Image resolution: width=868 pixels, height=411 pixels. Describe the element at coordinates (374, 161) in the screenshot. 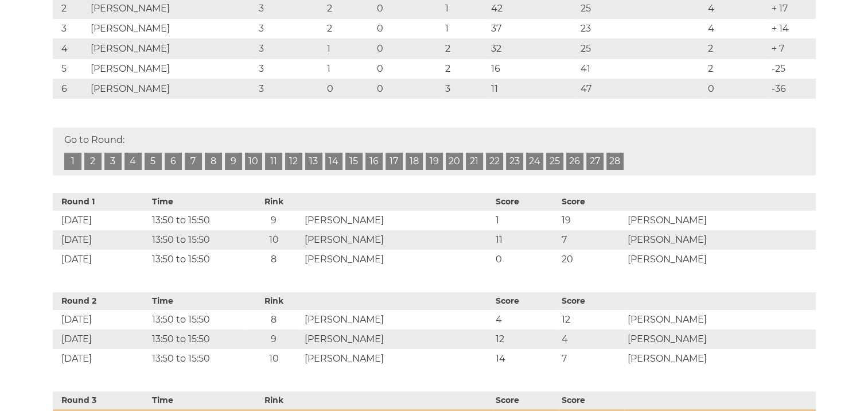

I see `a: 16` at that location.